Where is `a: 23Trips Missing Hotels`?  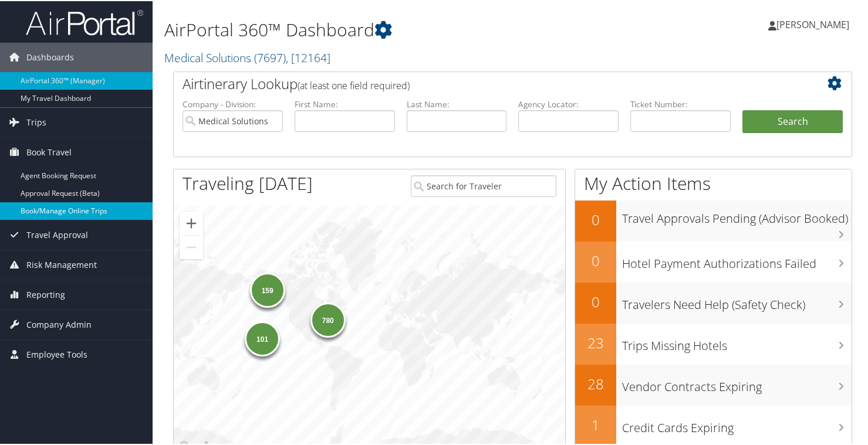
a: 23Trips Missing Hotels is located at coordinates (713, 343).